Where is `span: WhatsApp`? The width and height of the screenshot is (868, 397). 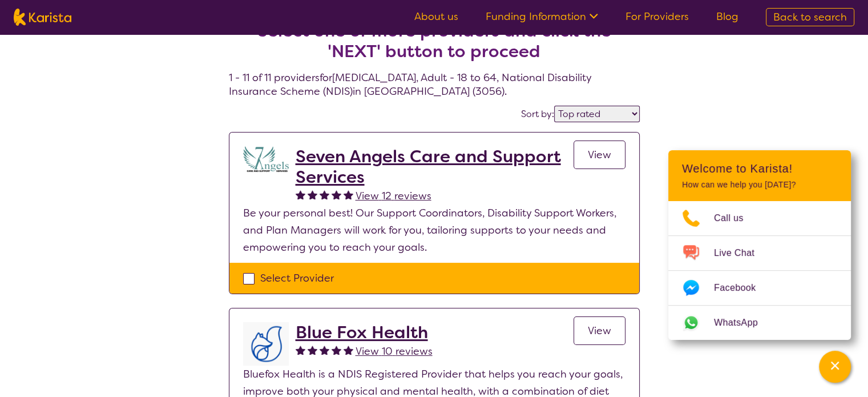 span: WhatsApp is located at coordinates (742, 323).